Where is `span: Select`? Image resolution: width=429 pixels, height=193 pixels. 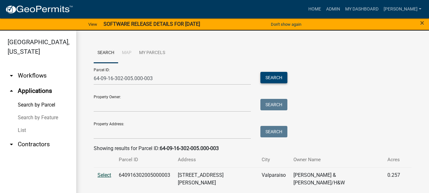
span: Select is located at coordinates (104, 175).